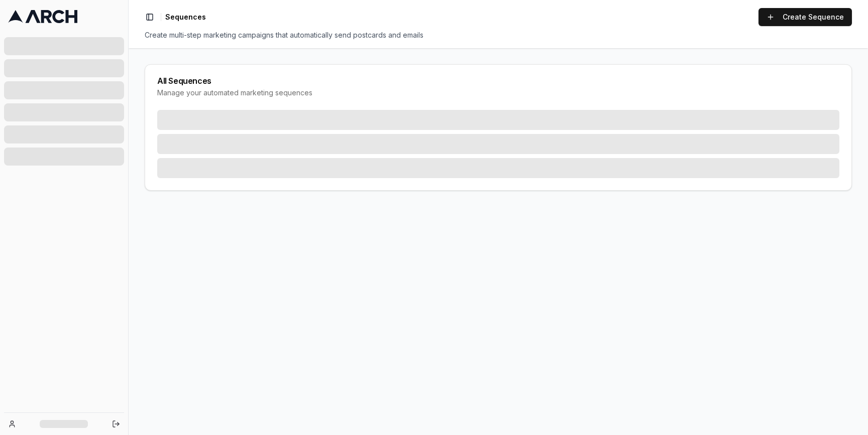  Describe the element at coordinates (805, 17) in the screenshot. I see `a: Create Sequence` at that location.